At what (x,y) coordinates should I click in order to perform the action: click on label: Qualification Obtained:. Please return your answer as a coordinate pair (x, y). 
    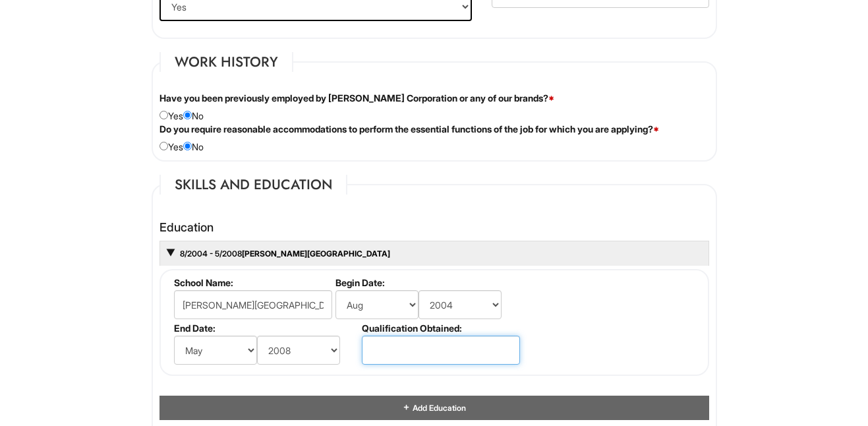
    Looking at the image, I should click on (439, 328).